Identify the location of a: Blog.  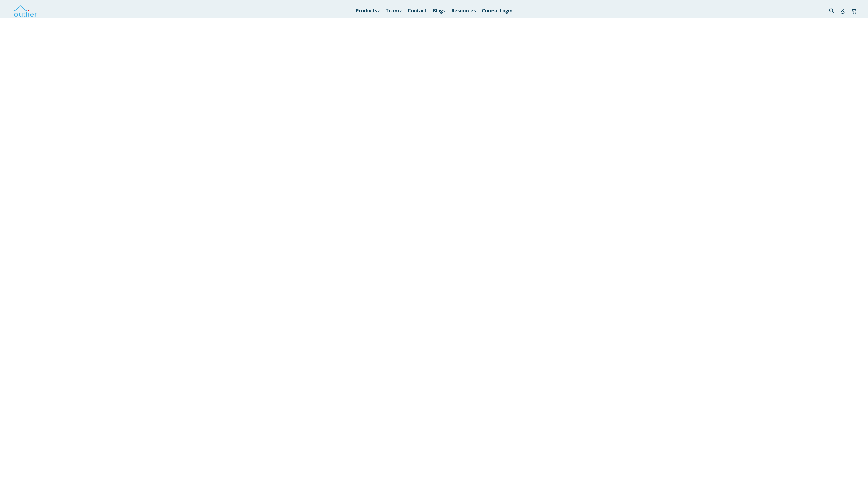
(439, 11).